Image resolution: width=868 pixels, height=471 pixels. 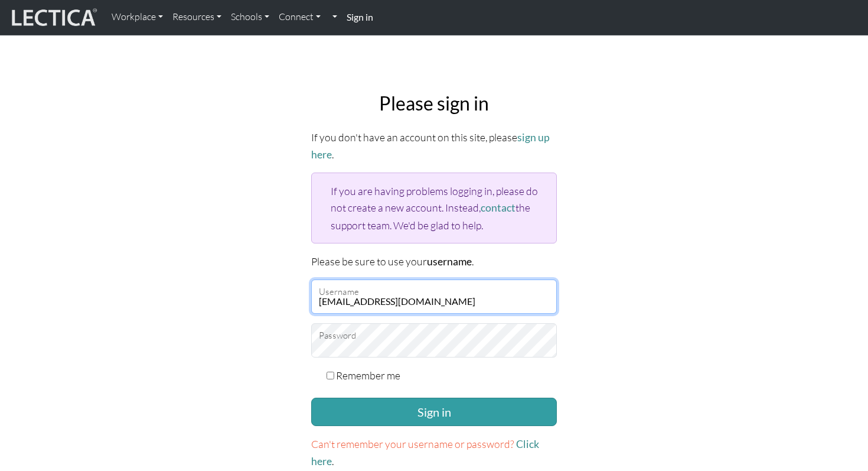 What do you see at coordinates (498, 207) in the screenshot?
I see `a: contact` at bounding box center [498, 207].